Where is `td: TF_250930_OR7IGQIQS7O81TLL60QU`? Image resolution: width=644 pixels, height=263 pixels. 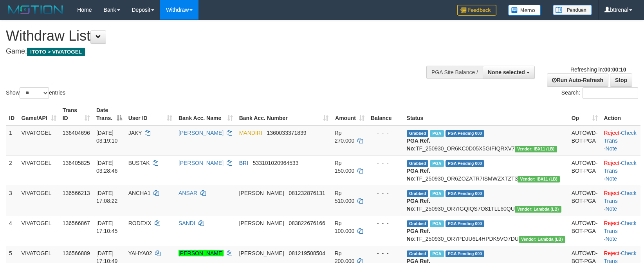 td: TF_250930_OR7IGQIQS7O81TLL60QU is located at coordinates (486, 201).